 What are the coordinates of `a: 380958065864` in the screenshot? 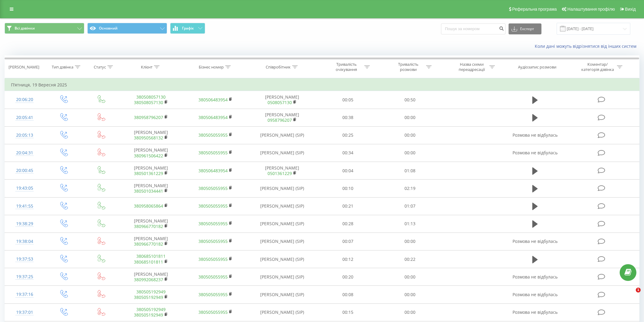 It's located at (148, 206).